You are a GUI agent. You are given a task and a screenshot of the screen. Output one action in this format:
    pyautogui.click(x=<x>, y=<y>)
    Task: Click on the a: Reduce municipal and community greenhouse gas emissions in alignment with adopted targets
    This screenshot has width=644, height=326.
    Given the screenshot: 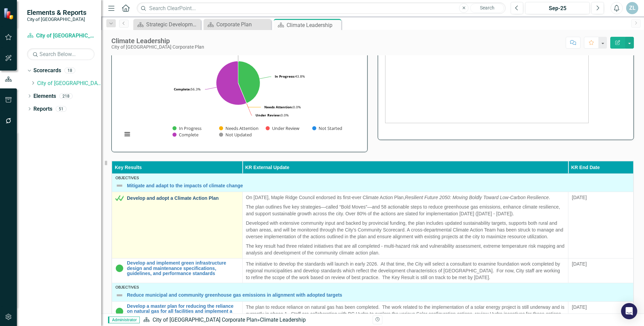 What is the action you would take?
    pyautogui.click(x=378, y=295)
    